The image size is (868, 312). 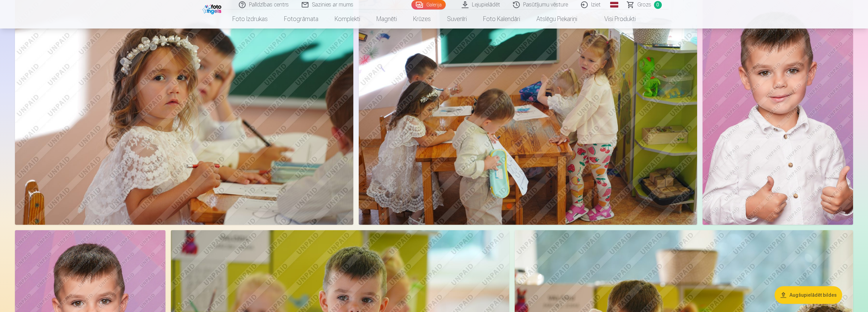 I want to click on a: Foto kalendāri, so click(x=502, y=19).